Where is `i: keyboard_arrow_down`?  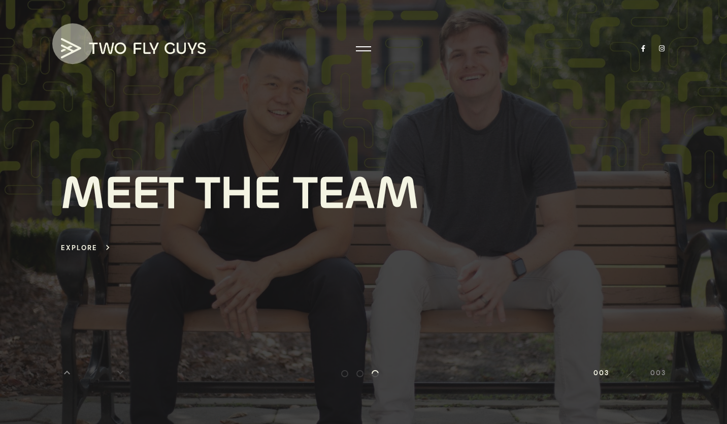
i: keyboard_arrow_down is located at coordinates (120, 372).